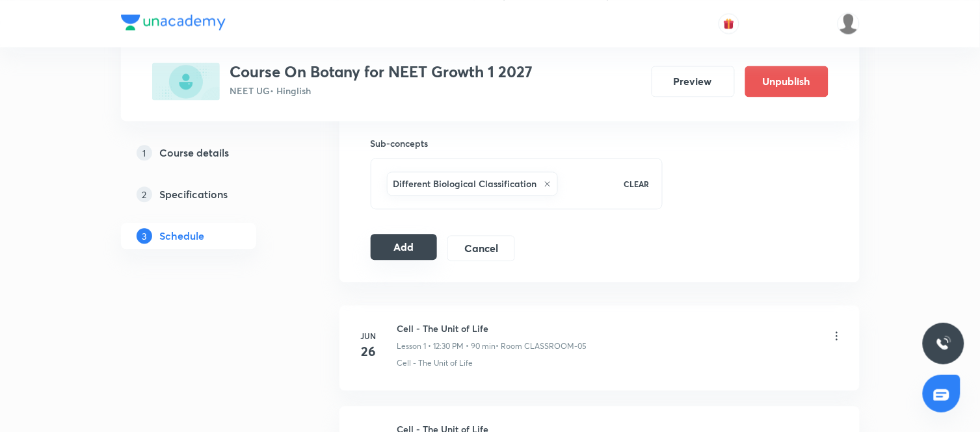  I want to click on h6: Sub-concepts, so click(517, 143).